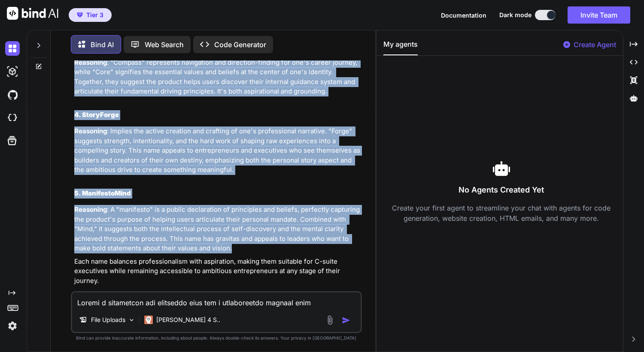 The width and height of the screenshot is (644, 352). Describe the element at coordinates (12, 118) in the screenshot. I see `img: cloudideIcon` at that location.